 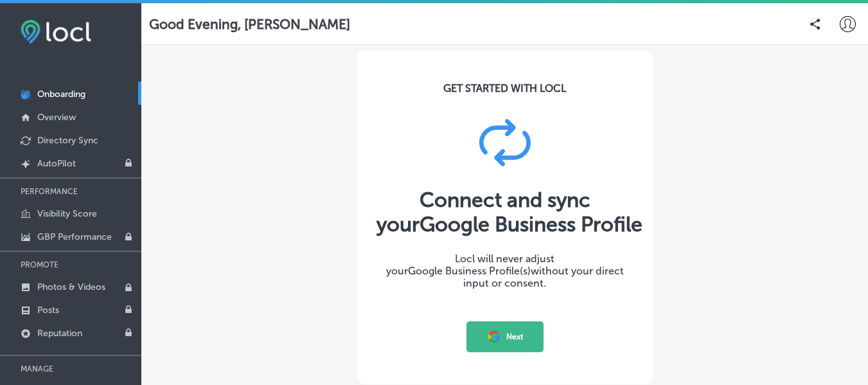 I want to click on span: Google Business Profile(s), so click(x=469, y=271).